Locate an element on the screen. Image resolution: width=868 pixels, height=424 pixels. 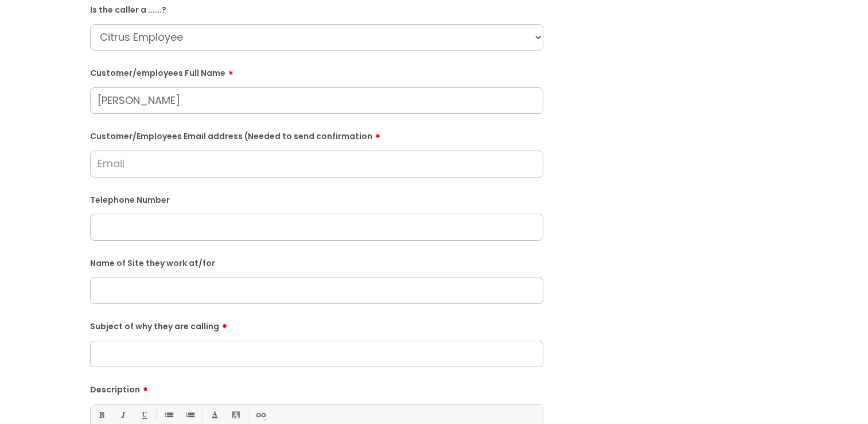
input: Email is located at coordinates (317, 163).